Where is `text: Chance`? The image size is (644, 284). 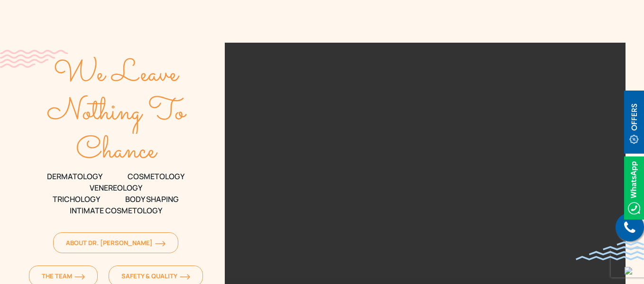
text: Chance is located at coordinates (117, 151).